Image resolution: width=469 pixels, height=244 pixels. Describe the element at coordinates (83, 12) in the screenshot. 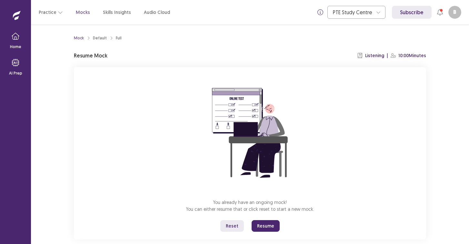

I see `p: Mocks` at that location.